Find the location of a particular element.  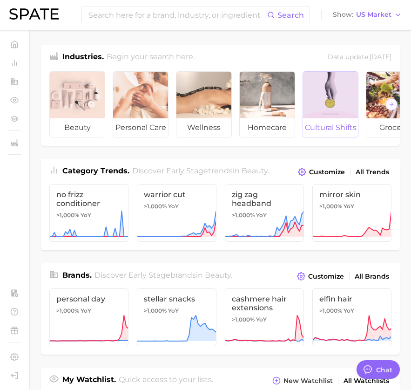

a: mirror skin>1,000% YoY is located at coordinates (352, 213).